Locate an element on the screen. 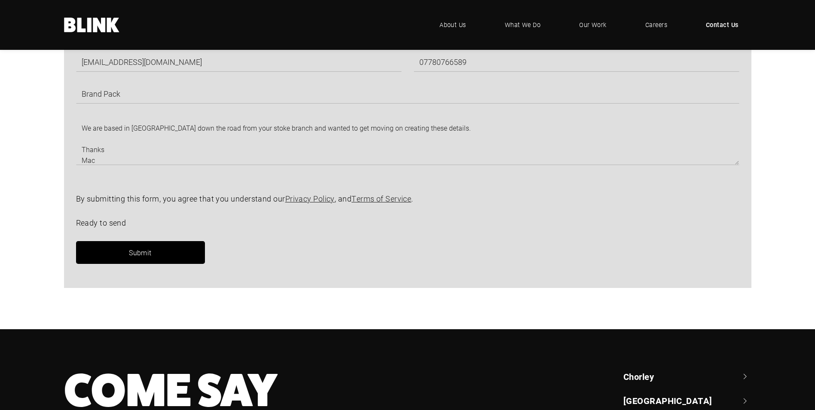 This screenshot has width=815, height=410. span: Ready to send is located at coordinates (101, 222).